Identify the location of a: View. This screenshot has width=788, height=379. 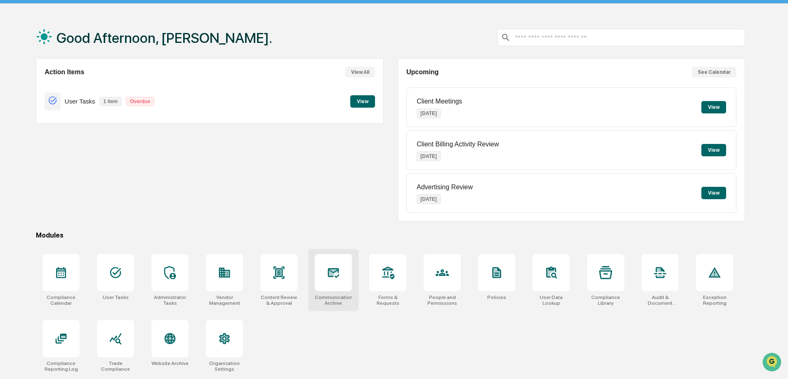
(363, 101).